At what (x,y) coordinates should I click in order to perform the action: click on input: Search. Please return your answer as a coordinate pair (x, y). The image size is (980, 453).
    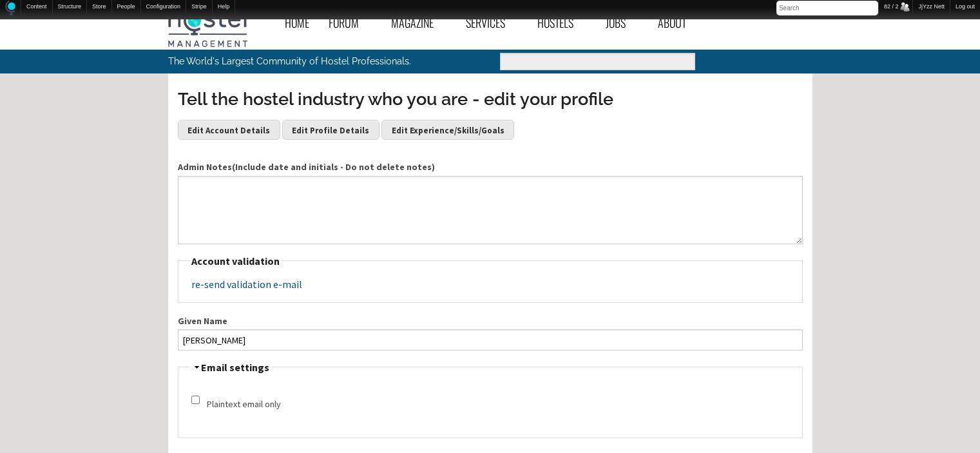
    Looking at the image, I should click on (827, 8).